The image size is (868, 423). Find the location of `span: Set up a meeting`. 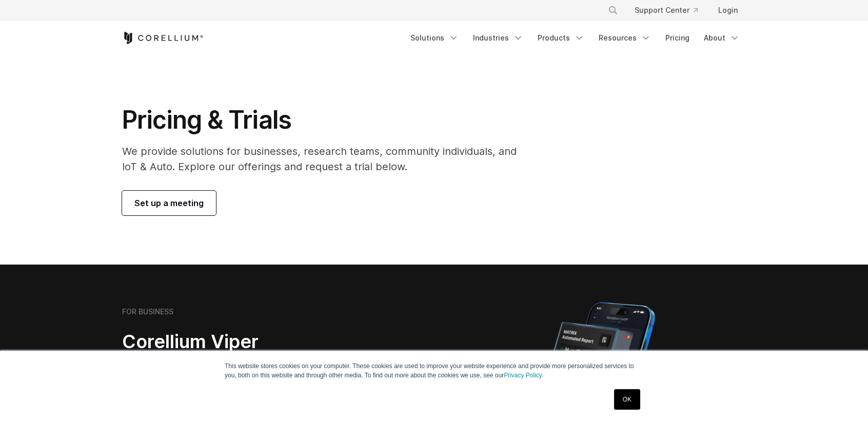

span: Set up a meeting is located at coordinates (168, 203).